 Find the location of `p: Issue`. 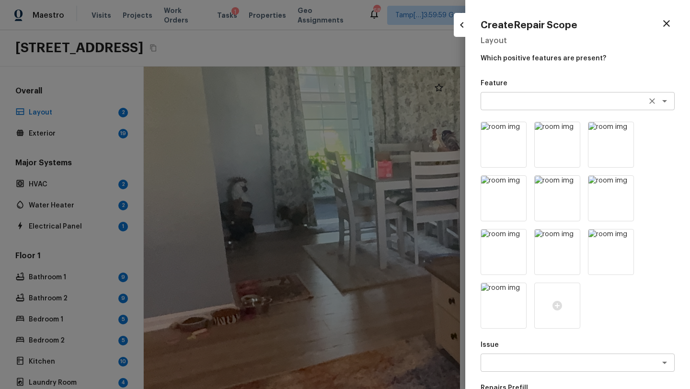

p: Issue is located at coordinates (577, 345).